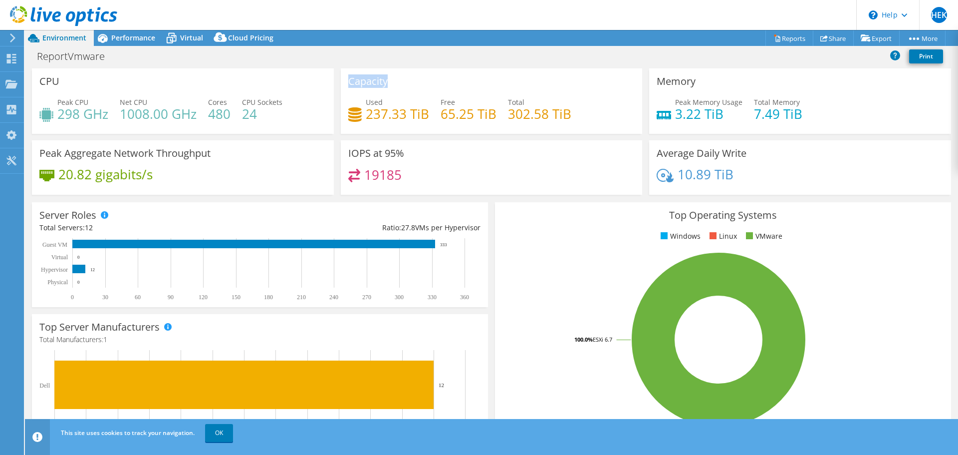 The image size is (958, 455). I want to click on text: 120, so click(203, 297).